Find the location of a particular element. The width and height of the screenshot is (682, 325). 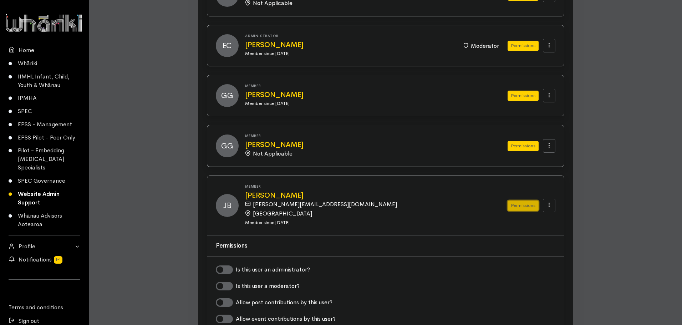

label: Allow post contributions by this user? is located at coordinates (284, 303).